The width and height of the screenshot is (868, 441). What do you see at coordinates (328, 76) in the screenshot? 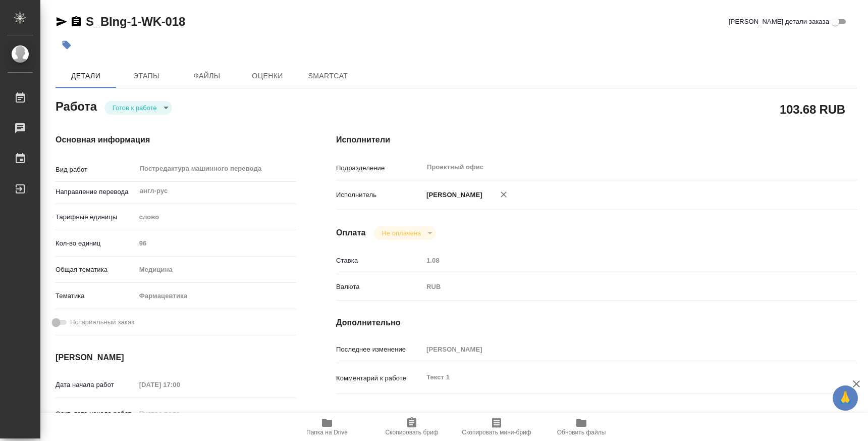
I see `span: SmartCat` at bounding box center [328, 76].